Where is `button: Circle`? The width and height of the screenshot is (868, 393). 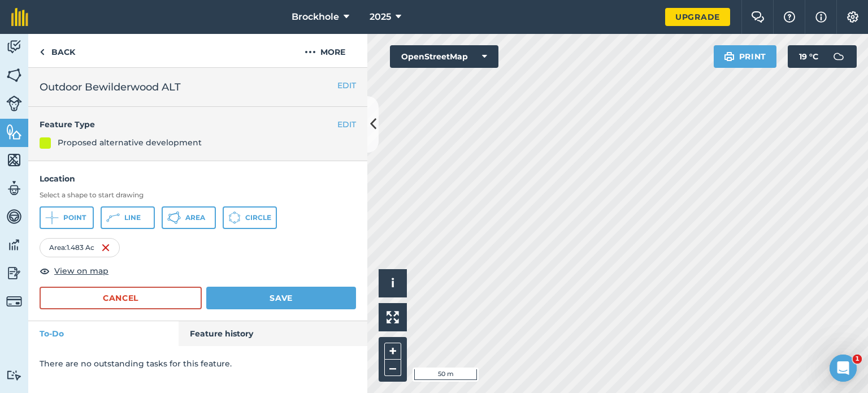 button: Circle is located at coordinates (250, 218).